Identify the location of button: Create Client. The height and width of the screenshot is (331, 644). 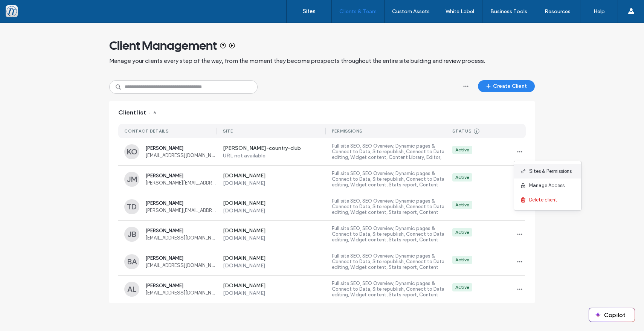
(506, 86).